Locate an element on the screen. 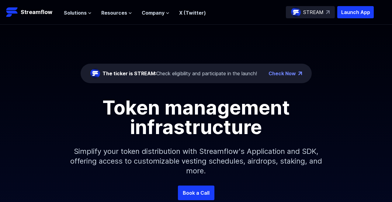  a: Book a Call is located at coordinates (196, 192).